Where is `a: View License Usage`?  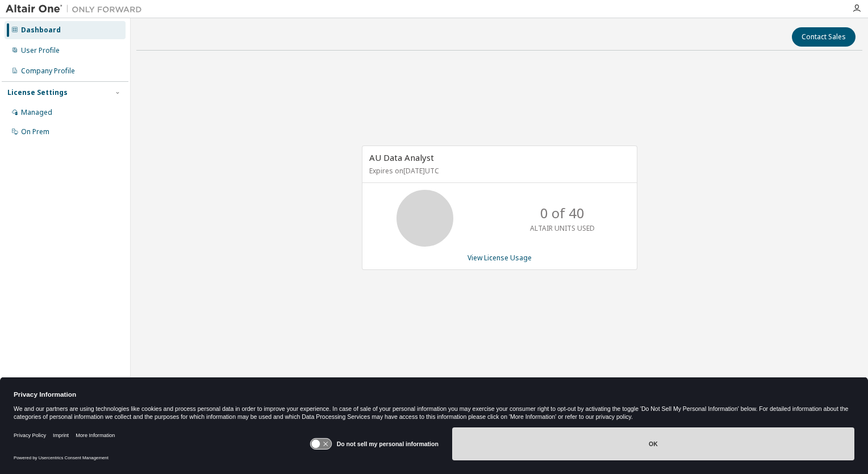
a: View License Usage is located at coordinates (499, 257).